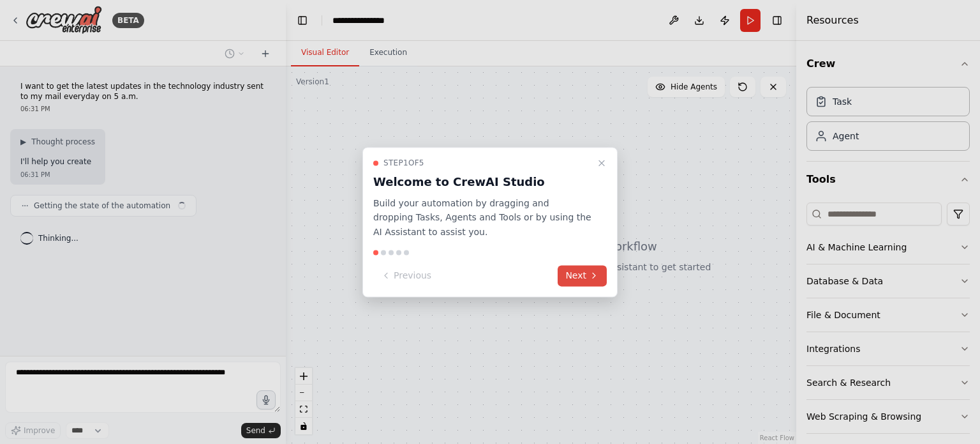  What do you see at coordinates (404, 163) in the screenshot?
I see `span: Step 1 of 5` at bounding box center [404, 163].